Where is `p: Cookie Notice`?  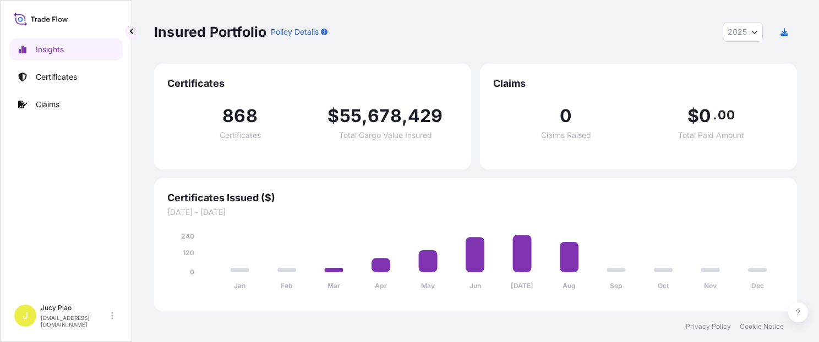
p: Cookie Notice is located at coordinates (761, 327).